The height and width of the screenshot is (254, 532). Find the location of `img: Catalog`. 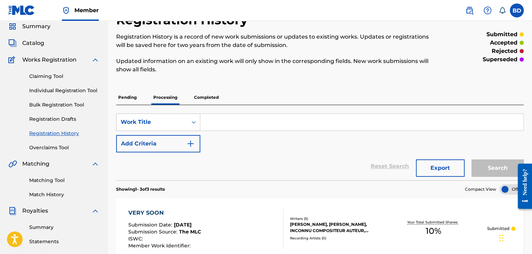

img: Catalog is located at coordinates (13, 43).